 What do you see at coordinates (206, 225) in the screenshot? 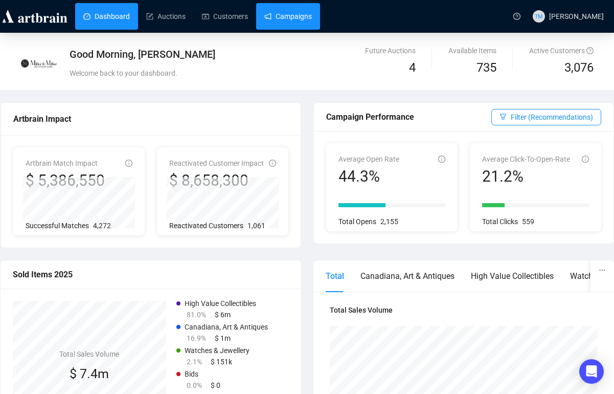
I see `span: Reactivated Customers` at bounding box center [206, 225].